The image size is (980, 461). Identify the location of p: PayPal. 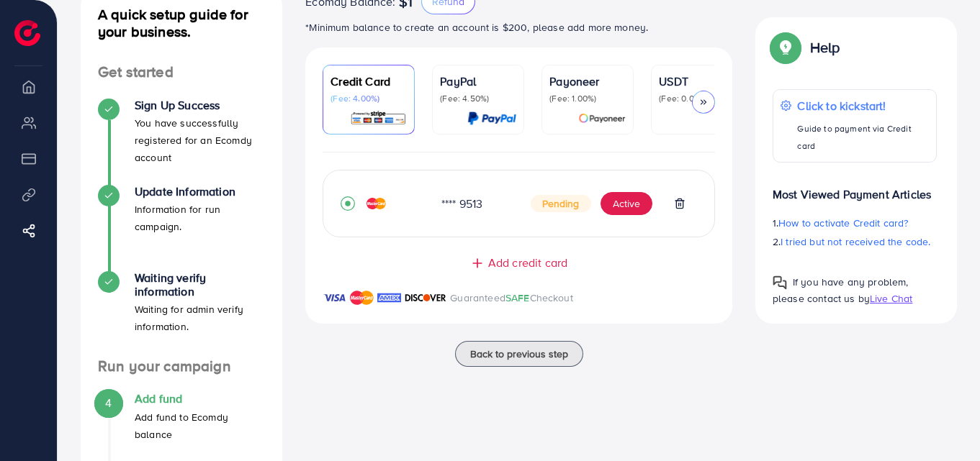
(478, 81).